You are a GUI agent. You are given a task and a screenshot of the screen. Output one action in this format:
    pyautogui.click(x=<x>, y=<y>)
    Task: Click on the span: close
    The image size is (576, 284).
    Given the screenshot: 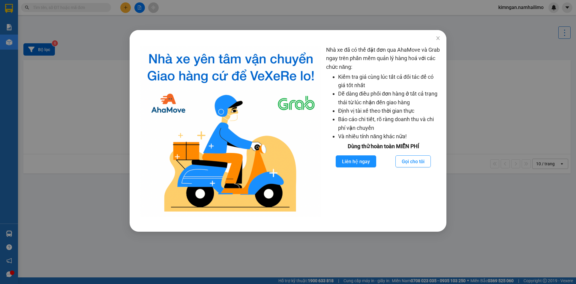 What is the action you would take?
    pyautogui.click(x=438, y=38)
    